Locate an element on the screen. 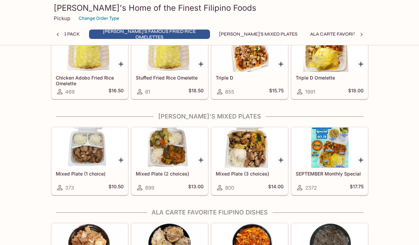  button: Ala Carte Favorite Filipino Dishes is located at coordinates (354, 34).